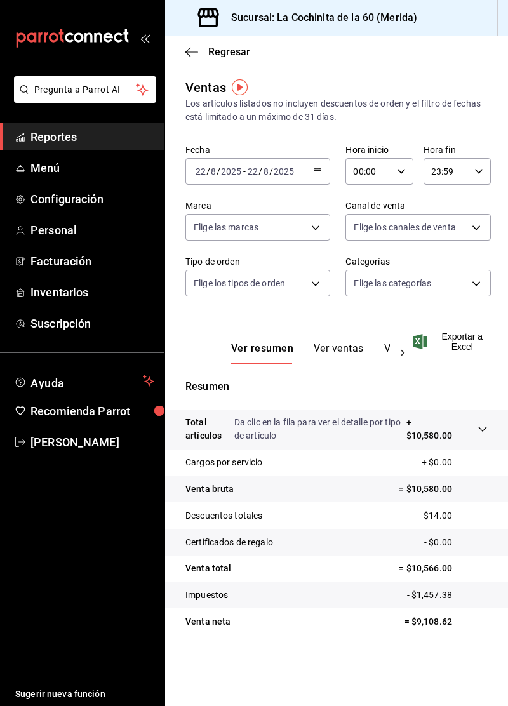 The height and width of the screenshot is (706, 508). Describe the element at coordinates (451, 341) in the screenshot. I see `span: Exportar a Excel` at that location.